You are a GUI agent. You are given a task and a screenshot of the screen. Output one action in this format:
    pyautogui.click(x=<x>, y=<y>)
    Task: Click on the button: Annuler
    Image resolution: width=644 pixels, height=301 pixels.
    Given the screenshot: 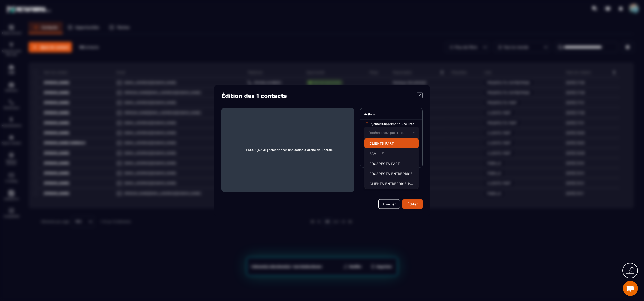 What is the action you would take?
    pyautogui.click(x=389, y=204)
    